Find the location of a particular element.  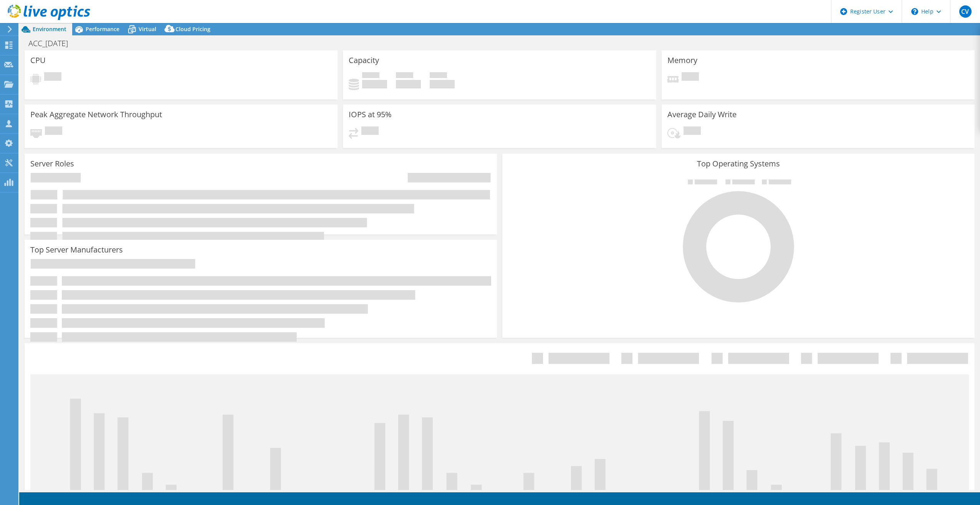

h3: Top Server Manufacturers is located at coordinates (76, 250).